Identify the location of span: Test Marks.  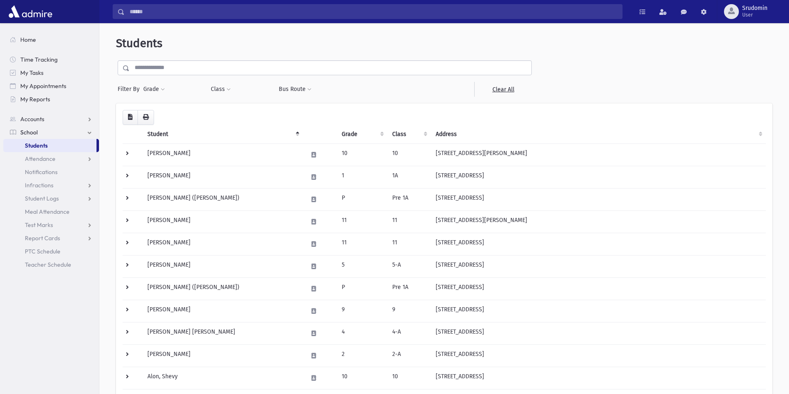
(39, 225).